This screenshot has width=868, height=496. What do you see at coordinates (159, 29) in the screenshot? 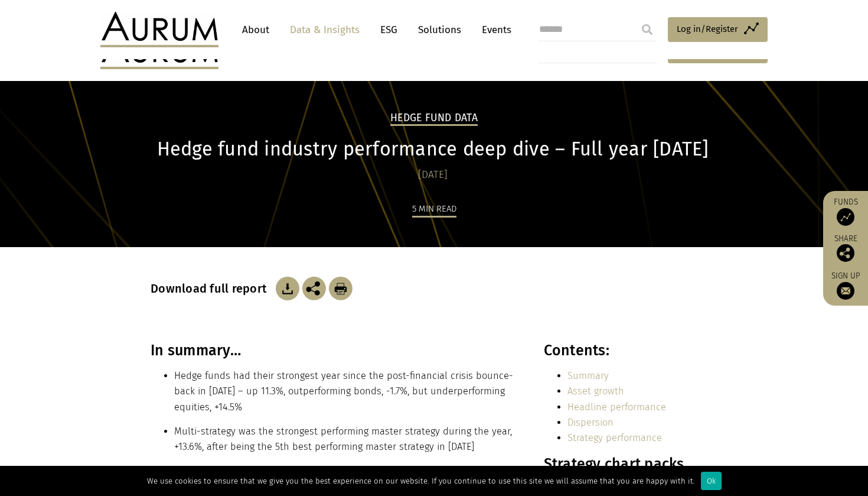
I see `img: Aurum` at bounding box center [159, 29].